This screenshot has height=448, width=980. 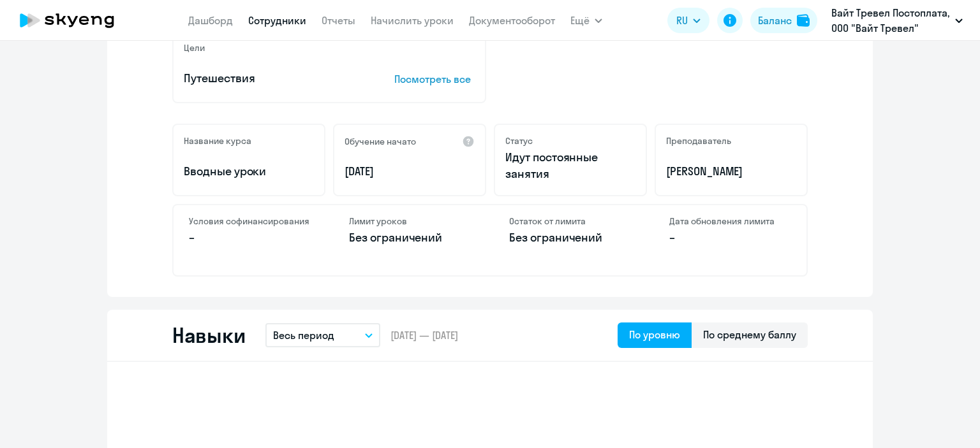 I want to click on button: Весь период, so click(x=323, y=336).